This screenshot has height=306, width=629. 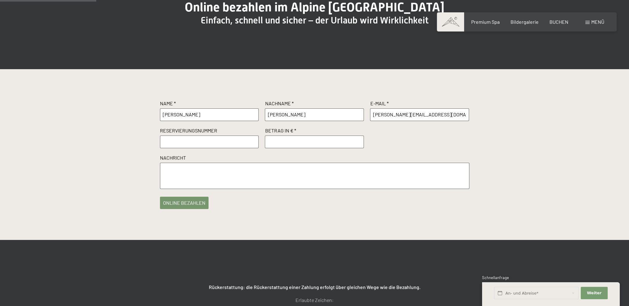 What do you see at coordinates (524, 22) in the screenshot?
I see `span: Bildergalerie` at bounding box center [524, 22].